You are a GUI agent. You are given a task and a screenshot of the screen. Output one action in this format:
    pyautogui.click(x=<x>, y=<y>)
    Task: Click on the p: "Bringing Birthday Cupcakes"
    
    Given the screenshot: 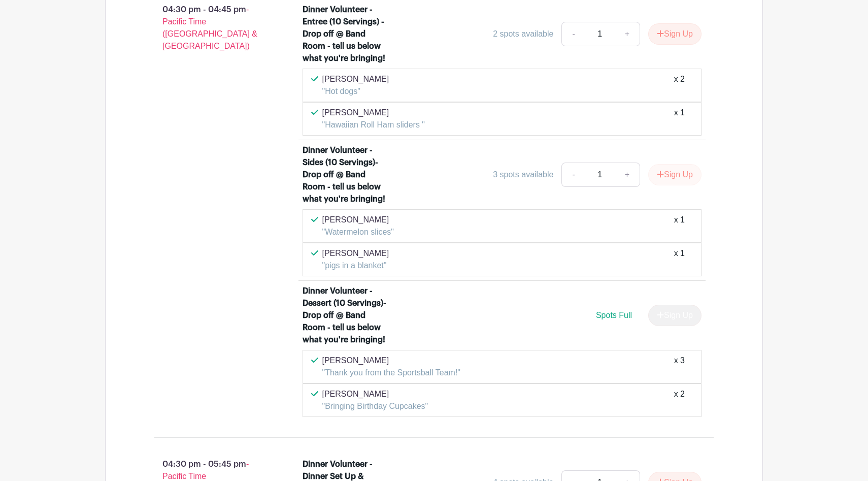 What is the action you would take?
    pyautogui.click(x=375, y=406)
    